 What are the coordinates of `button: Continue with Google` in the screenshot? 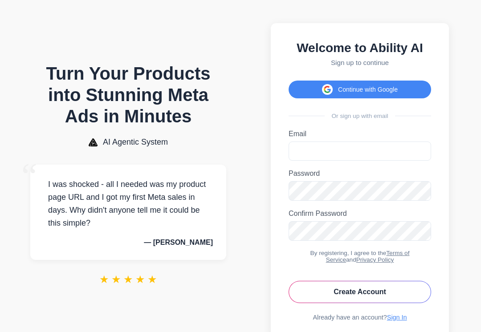 It's located at (360, 90).